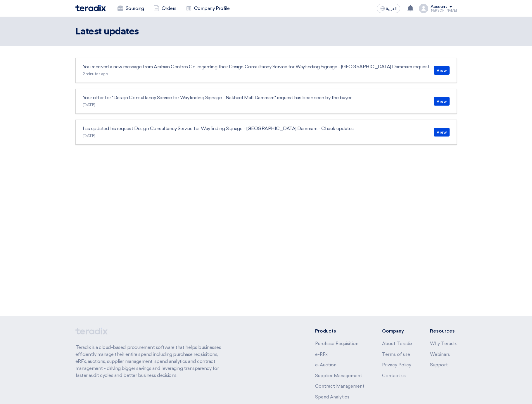  Describe the element at coordinates (339, 387) in the screenshot. I see `a: Contract Management` at that location.